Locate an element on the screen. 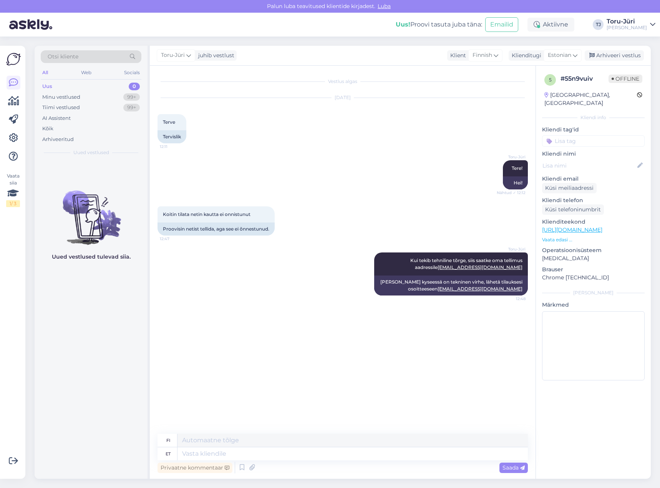 This screenshot has height=488, width=660. span: Luba is located at coordinates (384, 6).